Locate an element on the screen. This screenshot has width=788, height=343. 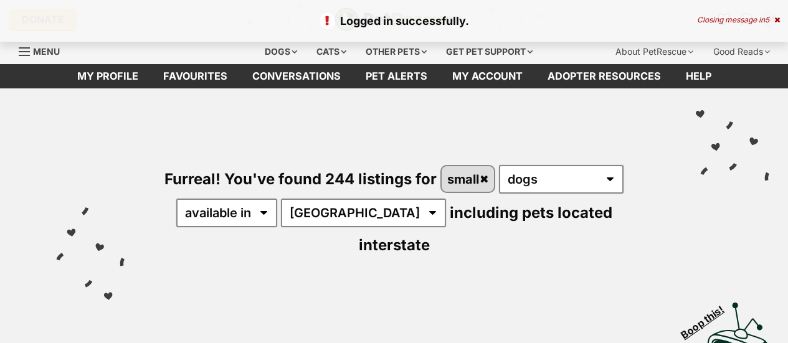
div: Dogs is located at coordinates (281, 52).